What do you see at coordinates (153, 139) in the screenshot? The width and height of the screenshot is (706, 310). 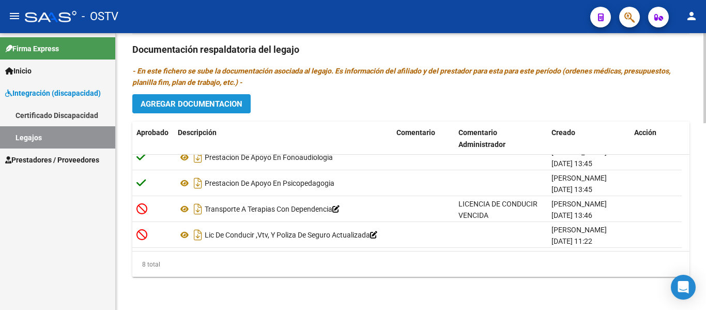 I see `datatable-header-cell: Aprobado` at bounding box center [153, 139].